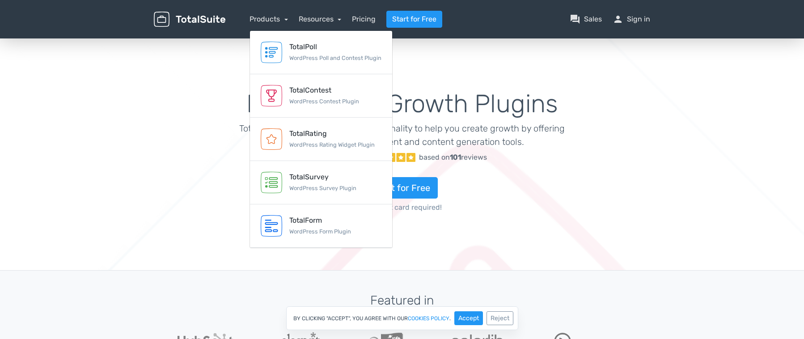 The width and height of the screenshot is (804, 339). Describe the element at coordinates (332, 134) in the screenshot. I see `div: TotalRating` at that location.